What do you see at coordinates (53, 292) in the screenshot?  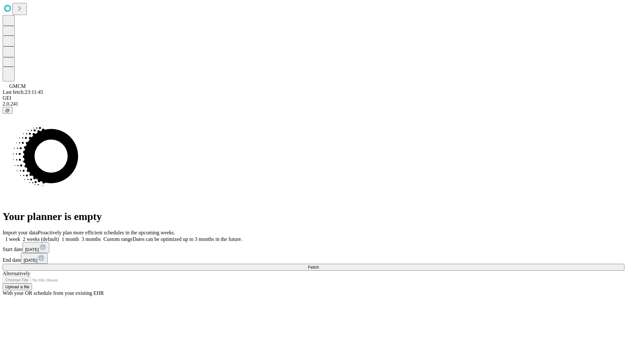 I see `span: With your OR schedule from your existing EHR` at bounding box center [53, 292].